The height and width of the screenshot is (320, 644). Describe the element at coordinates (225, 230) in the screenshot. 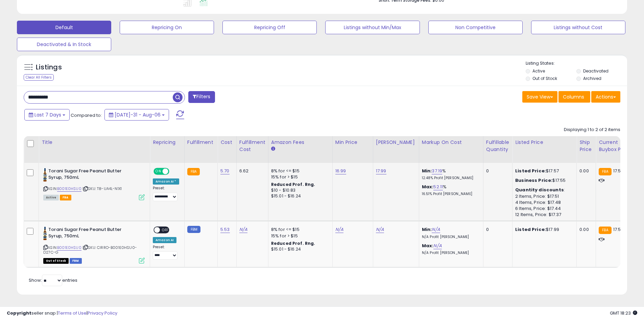

I see `a: 5.53` at that location.